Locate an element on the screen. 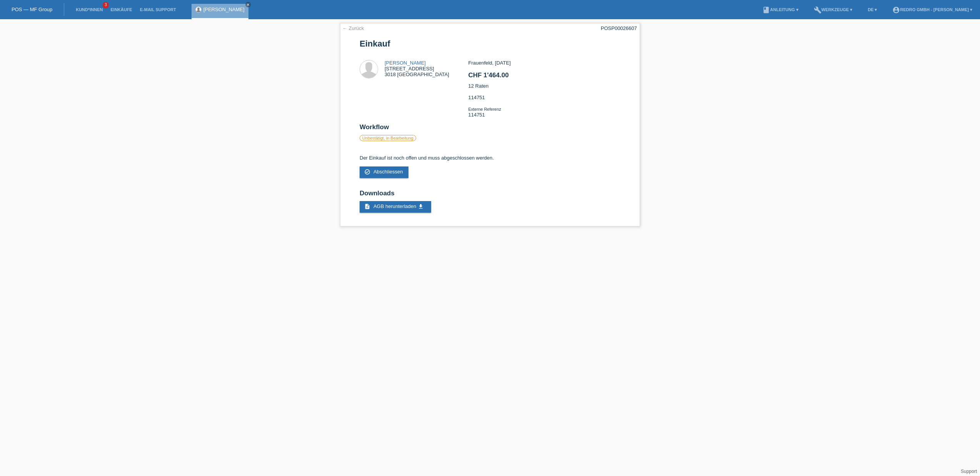 This screenshot has height=476, width=980. label: Unbestätigt, in Bearbeitung is located at coordinates (388, 138).